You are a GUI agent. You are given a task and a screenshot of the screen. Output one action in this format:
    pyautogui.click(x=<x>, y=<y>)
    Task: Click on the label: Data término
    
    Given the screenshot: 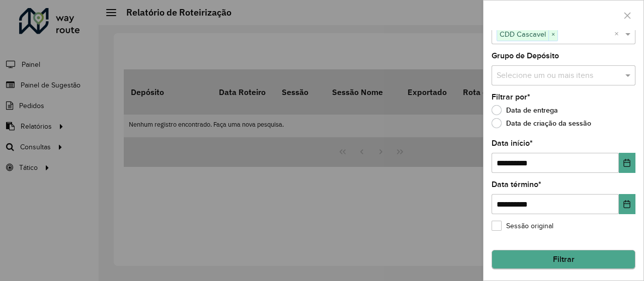 What is the action you would take?
    pyautogui.click(x=516, y=184)
    